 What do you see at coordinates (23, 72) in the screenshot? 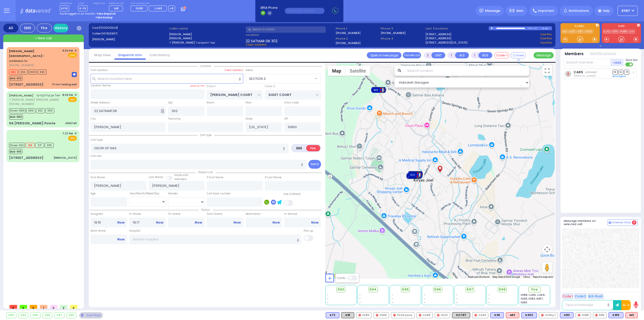
I see `span: K36` at bounding box center [23, 72].